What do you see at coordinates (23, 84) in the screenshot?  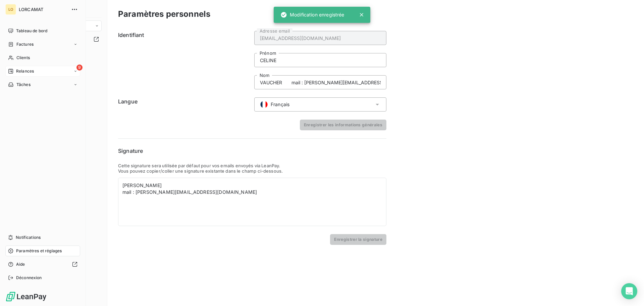 I see `span: Tâches` at bounding box center [23, 84].